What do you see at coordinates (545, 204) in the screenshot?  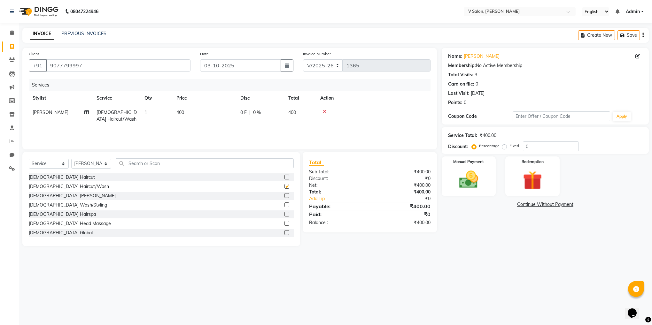 I see `a: Continue Without Payment` at bounding box center [545, 204].